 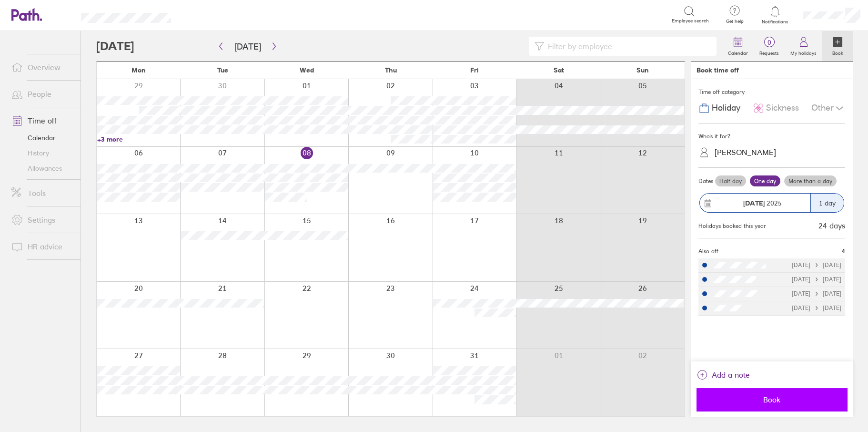 I want to click on a: Overview, so click(x=42, y=67).